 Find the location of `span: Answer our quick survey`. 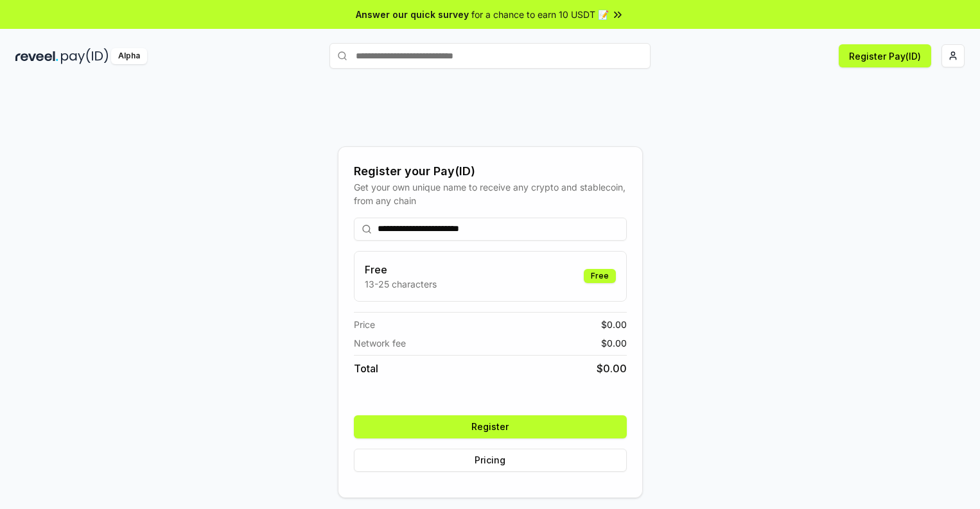

span: Answer our quick survey is located at coordinates (413, 14).